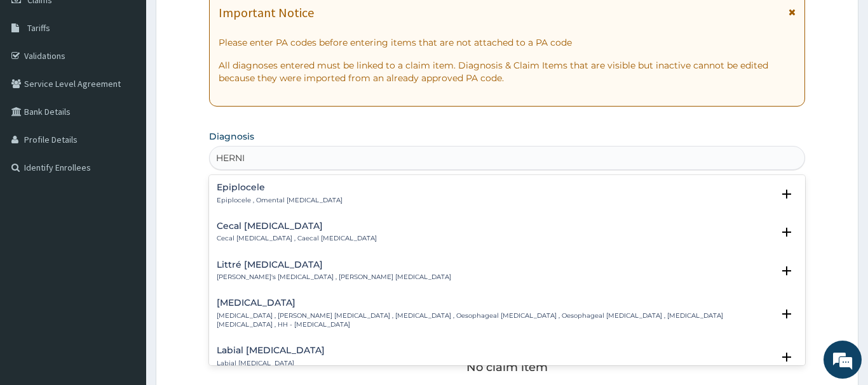 This screenshot has height=385, width=868. Describe the element at coordinates (125, 177) in the screenshot. I see `span: We're online!` at that location.